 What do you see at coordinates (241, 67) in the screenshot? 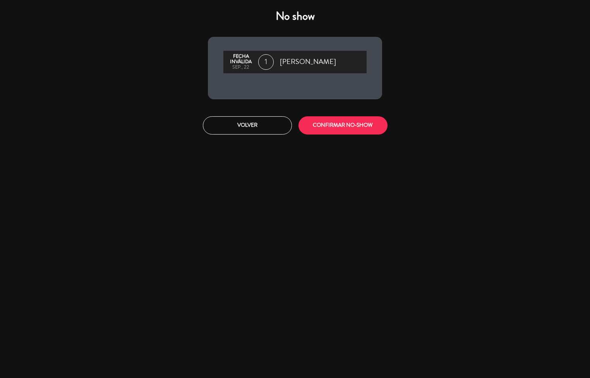
I see `div: sep., 22` at bounding box center [241, 67].